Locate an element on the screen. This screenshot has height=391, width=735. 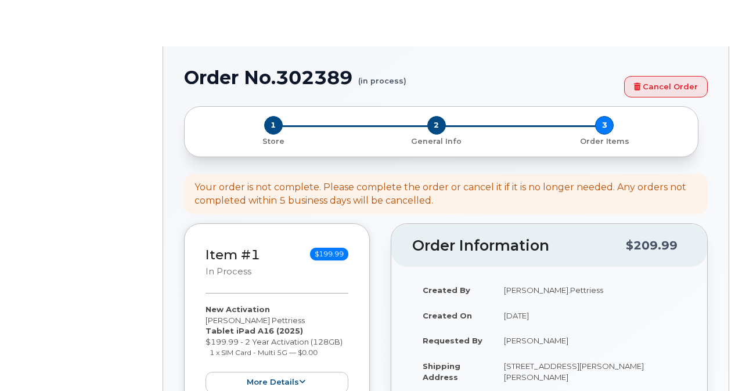
a: Item #1 is located at coordinates (233, 255).